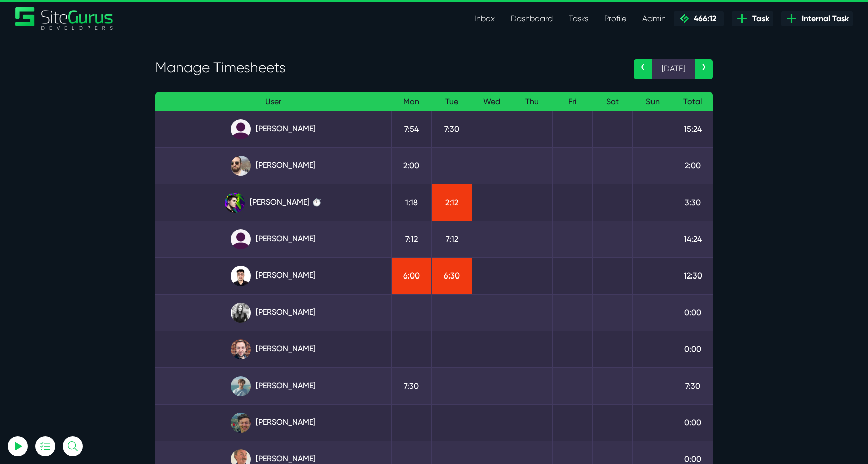 The image size is (868, 464). Describe the element at coordinates (452, 102) in the screenshot. I see `th: Tue` at that location.